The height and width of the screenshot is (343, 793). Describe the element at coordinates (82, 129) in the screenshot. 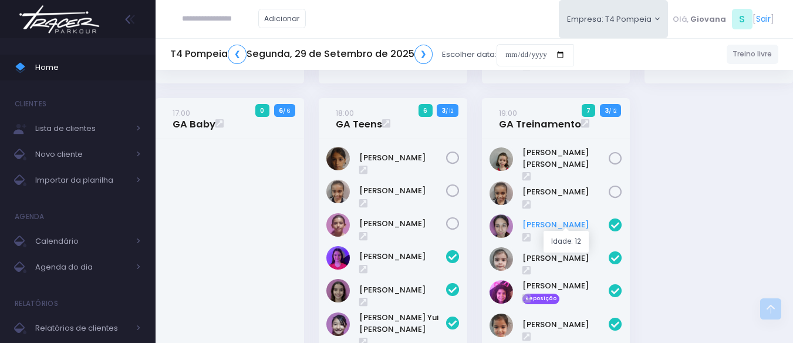

I see `span: Lista de clientes` at that location.